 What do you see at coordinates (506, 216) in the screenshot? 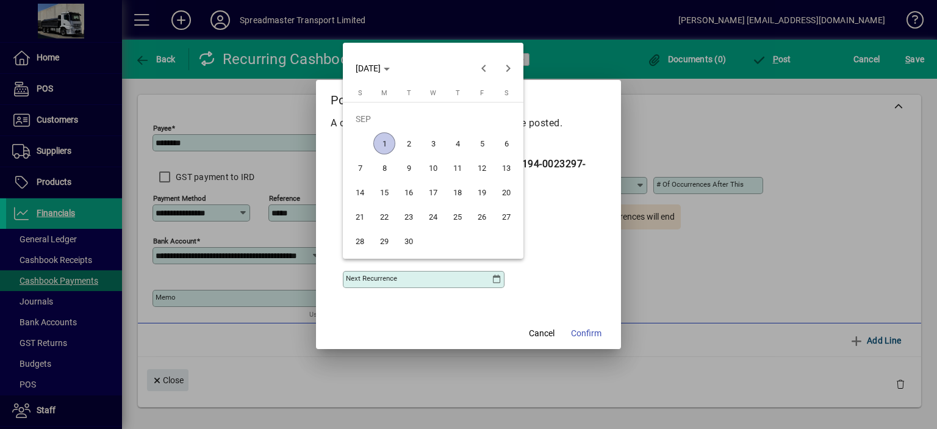
I see `span: 27` at bounding box center [506, 216].